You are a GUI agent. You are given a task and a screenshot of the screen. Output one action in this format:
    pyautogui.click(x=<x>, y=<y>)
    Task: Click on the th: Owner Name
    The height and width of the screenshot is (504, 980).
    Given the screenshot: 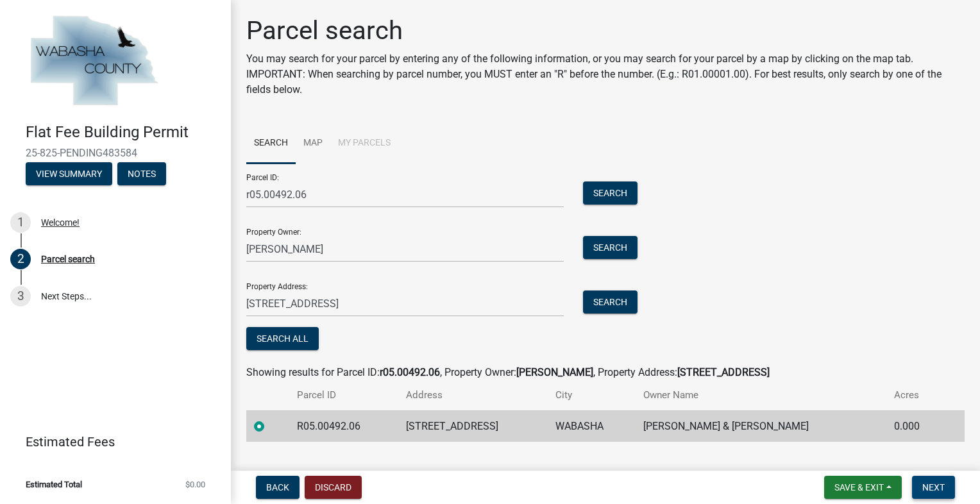 What is the action you would take?
    pyautogui.click(x=760, y=395)
    